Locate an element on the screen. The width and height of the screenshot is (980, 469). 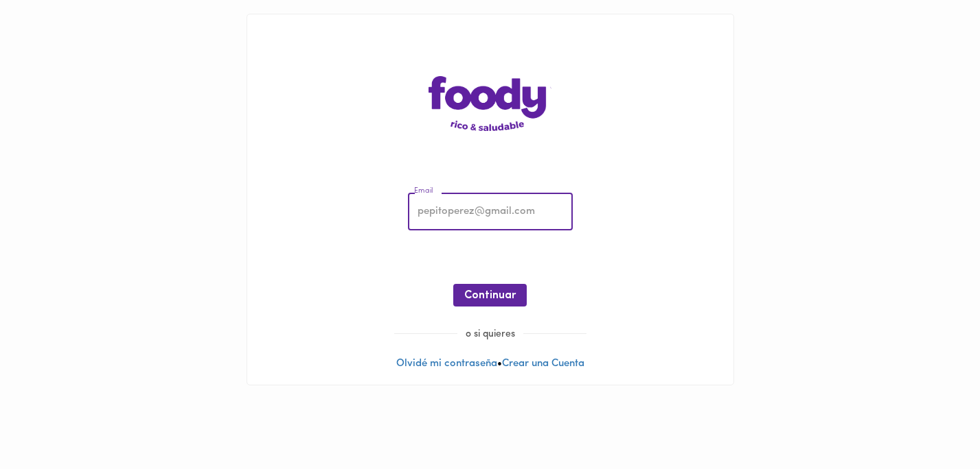
span: o si quieres is located at coordinates (490, 334).